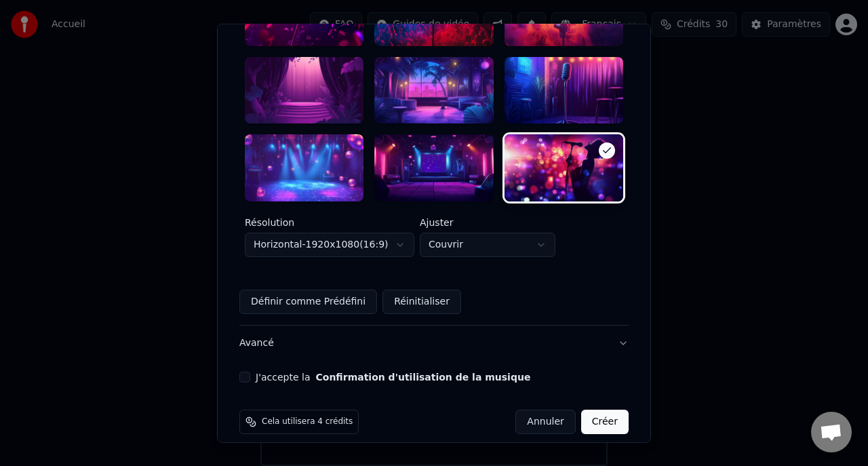  I want to click on span: Cela utilisera 4 crédits, so click(307, 422).